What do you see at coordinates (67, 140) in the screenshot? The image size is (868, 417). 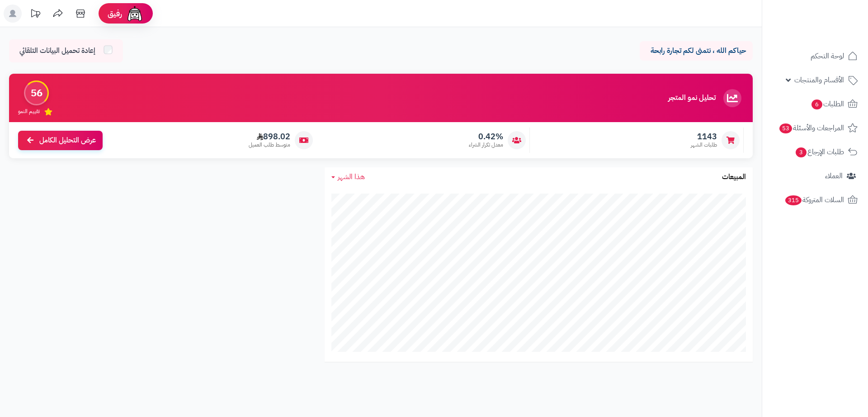 I see `span: عرض التحليل الكامل` at bounding box center [67, 140].